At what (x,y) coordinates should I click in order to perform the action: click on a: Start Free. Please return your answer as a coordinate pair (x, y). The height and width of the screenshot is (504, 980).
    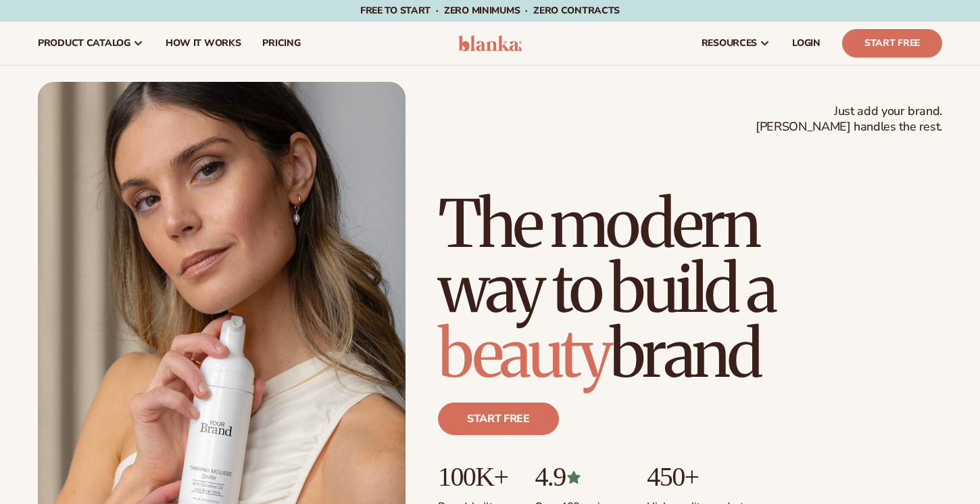
    Looking at the image, I should click on (893, 43).